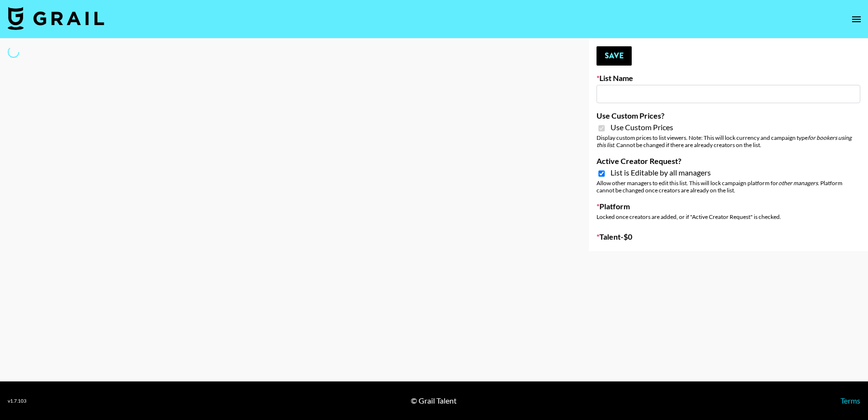 The height and width of the screenshot is (420, 868). What do you see at coordinates (729, 116) in the screenshot?
I see `label: Use Custom Prices?` at bounding box center [729, 116].